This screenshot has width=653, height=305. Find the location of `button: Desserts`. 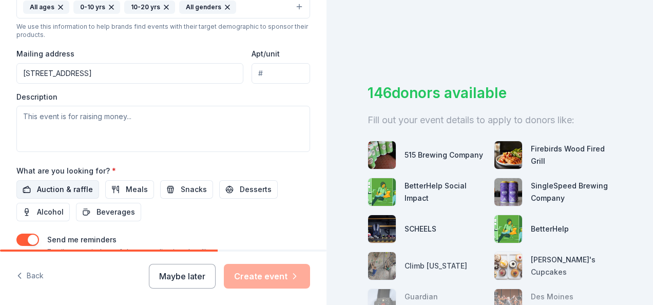

button: Desserts is located at coordinates (249, 190).